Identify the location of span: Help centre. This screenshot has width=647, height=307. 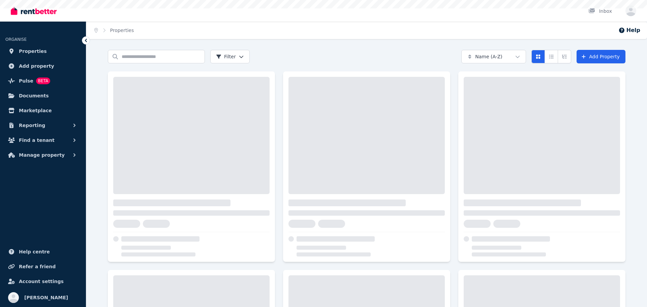
(34, 252).